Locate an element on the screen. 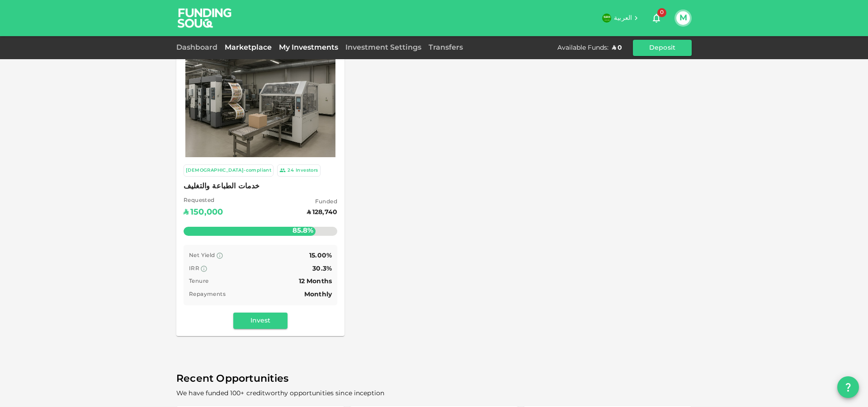 This screenshot has width=868, height=407. span: Net Yield is located at coordinates (202, 256).